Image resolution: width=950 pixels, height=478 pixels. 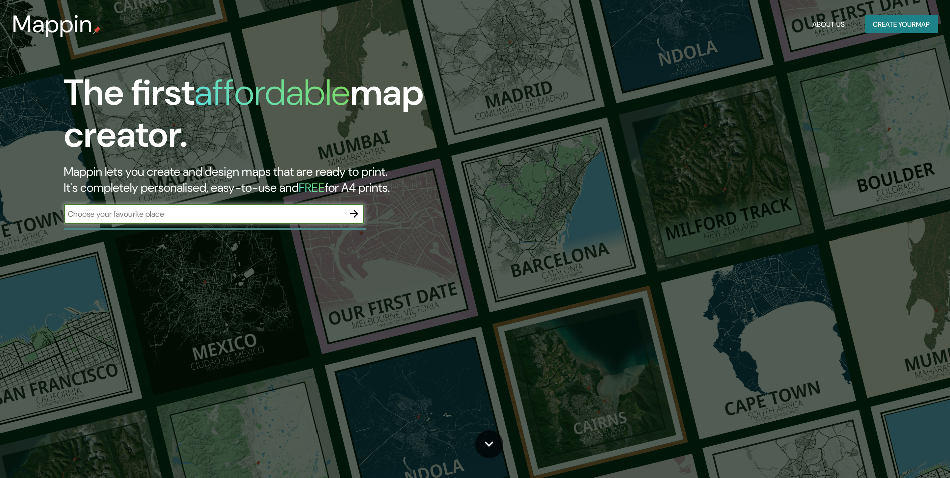 What do you see at coordinates (828, 24) in the screenshot?
I see `button: About Us` at bounding box center [828, 24].